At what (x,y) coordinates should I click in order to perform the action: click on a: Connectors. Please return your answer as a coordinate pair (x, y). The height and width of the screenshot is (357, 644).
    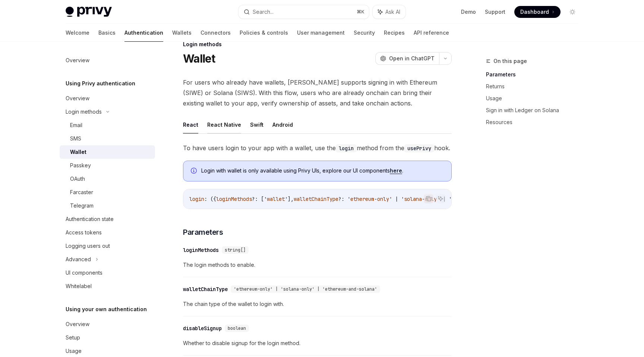
    Looking at the image, I should click on (215, 32).